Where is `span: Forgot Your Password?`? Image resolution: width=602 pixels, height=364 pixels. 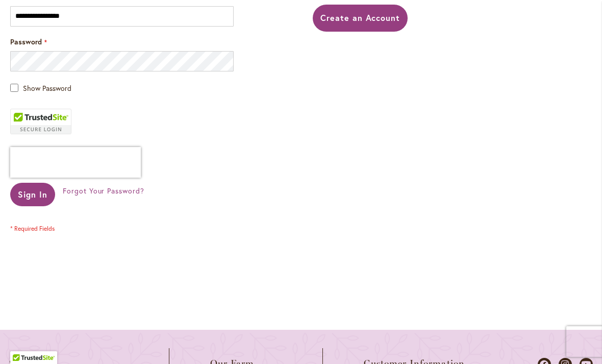 span: Forgot Your Password? is located at coordinates (103, 190).